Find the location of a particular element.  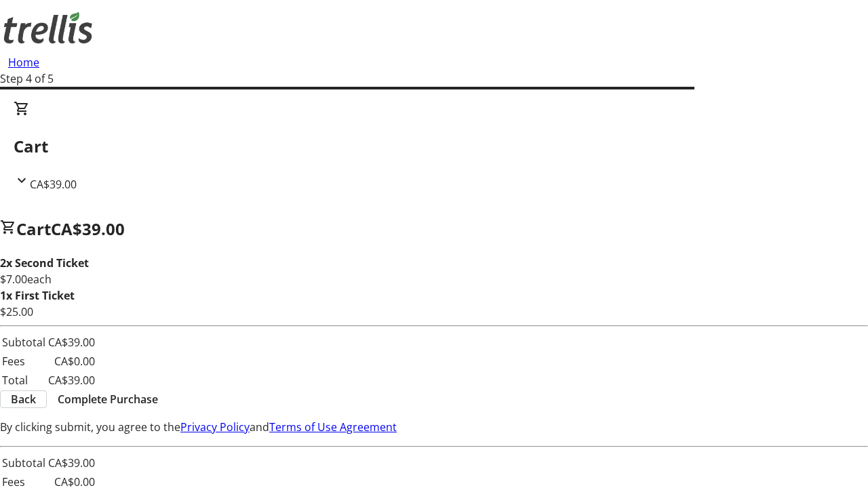

span: Complete Purchase is located at coordinates (108, 400).